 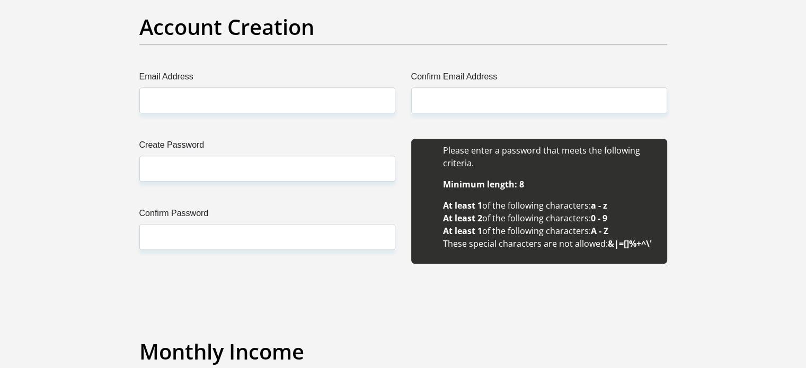 What do you see at coordinates (267, 237) in the screenshot?
I see `input: Confirm Password` at bounding box center [267, 237].